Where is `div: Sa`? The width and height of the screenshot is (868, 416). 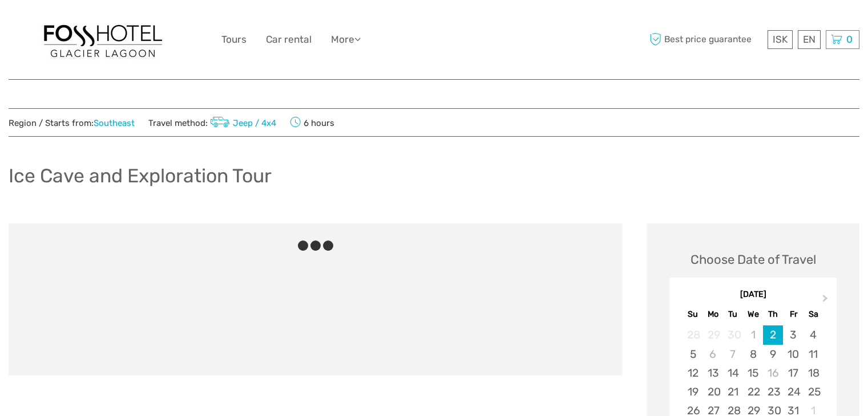
div: Sa is located at coordinates (813, 314).